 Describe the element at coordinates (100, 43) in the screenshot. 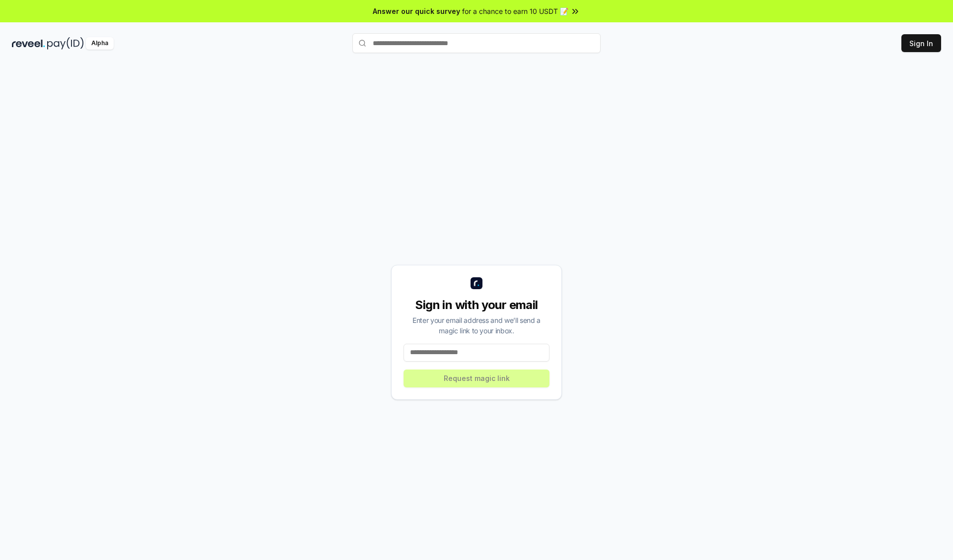

I see `div: Alpha` at that location.